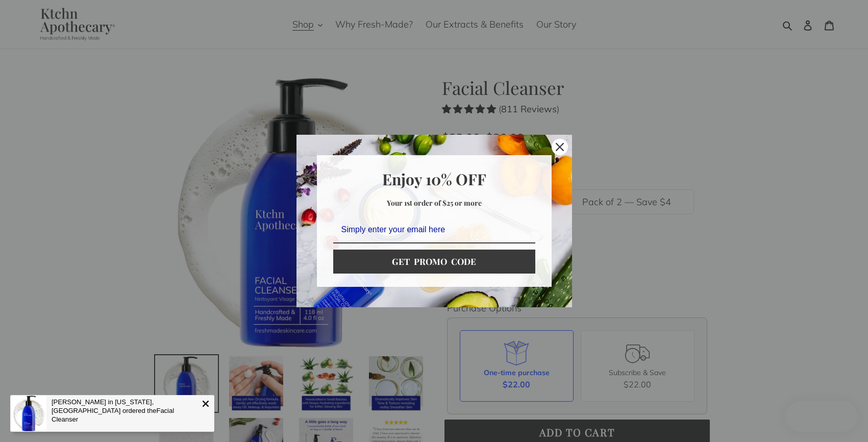 The width and height of the screenshot is (868, 442). Describe the element at coordinates (434, 202) in the screenshot. I see `strong: Your 1st order of $25 or more` at that location.